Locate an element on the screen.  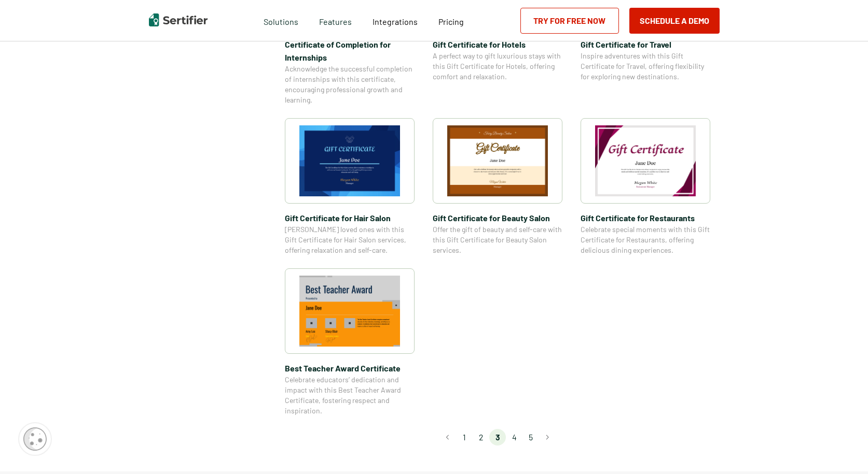
span: Features is located at coordinates (335, 20).